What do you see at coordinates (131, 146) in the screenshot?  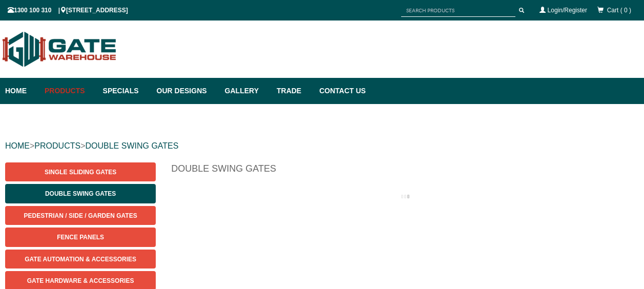 I see `a: DOUBLE SWING GATES` at bounding box center [131, 146].